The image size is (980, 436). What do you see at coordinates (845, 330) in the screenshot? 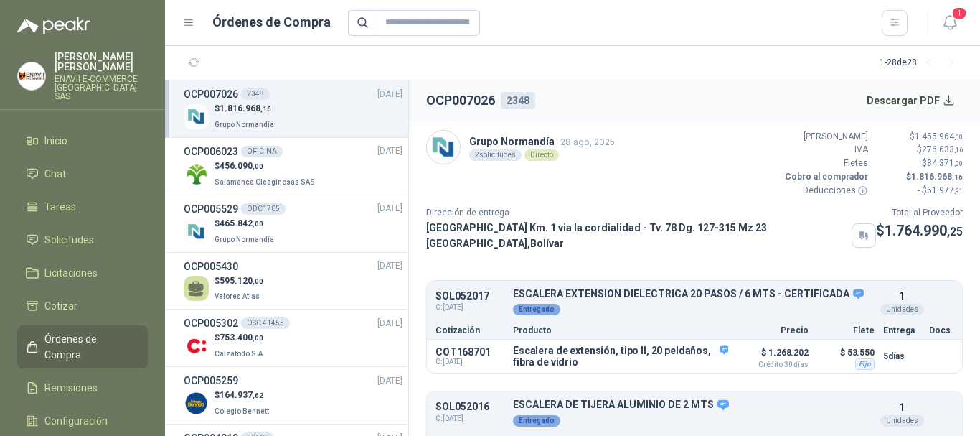
I see `p: Flete` at bounding box center [845, 330].